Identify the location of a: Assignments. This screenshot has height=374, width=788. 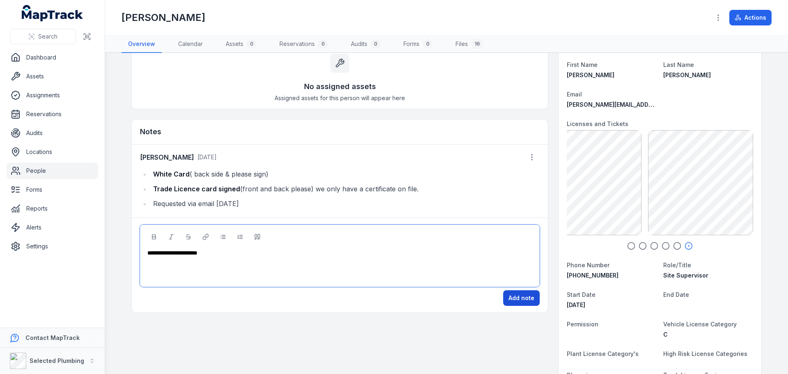
(52, 95).